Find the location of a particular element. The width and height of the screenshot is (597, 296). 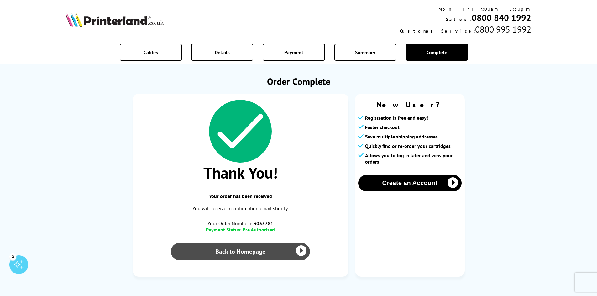

span: New User? is located at coordinates (410, 105).